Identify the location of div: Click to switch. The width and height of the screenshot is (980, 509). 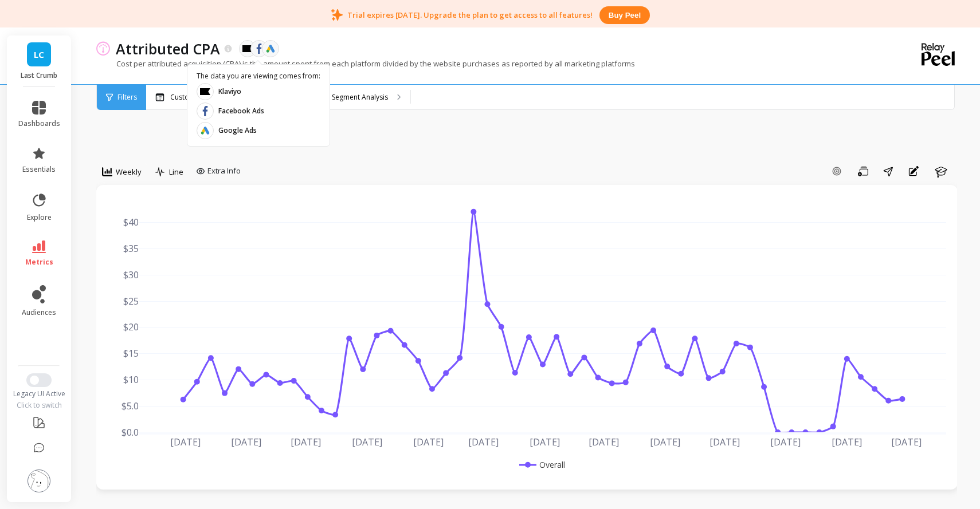
(39, 406).